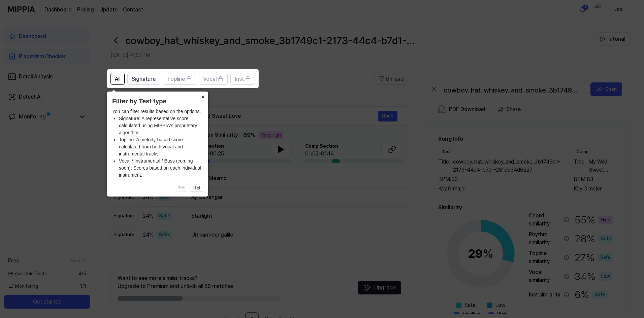 Image resolution: width=644 pixels, height=318 pixels. What do you see at coordinates (161, 147) in the screenshot?
I see `li: Topline: A melody-based score calculated from both vocal and instrumental tracks.` at bounding box center [161, 147].